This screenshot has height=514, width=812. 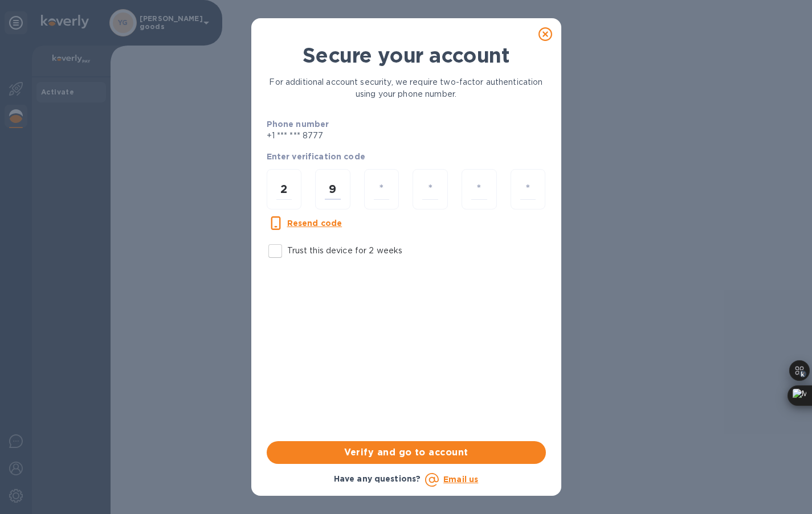 What do you see at coordinates (315, 223) in the screenshot?
I see `u: Resend code` at bounding box center [315, 223].